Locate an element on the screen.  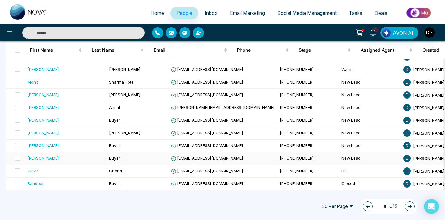
th: First Name is located at coordinates (56, 50).